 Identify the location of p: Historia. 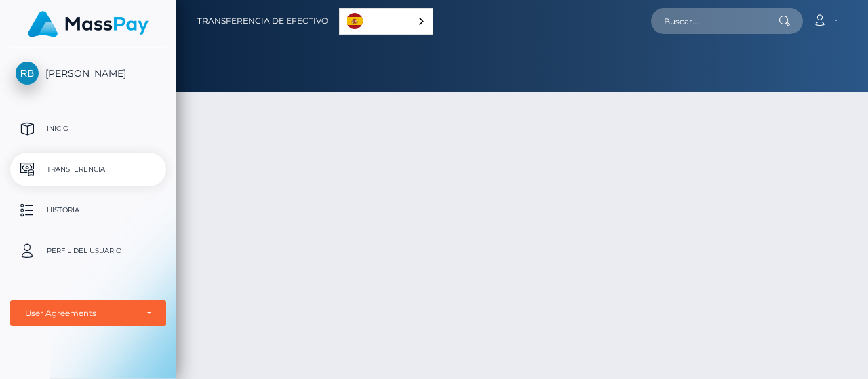
(88, 210).